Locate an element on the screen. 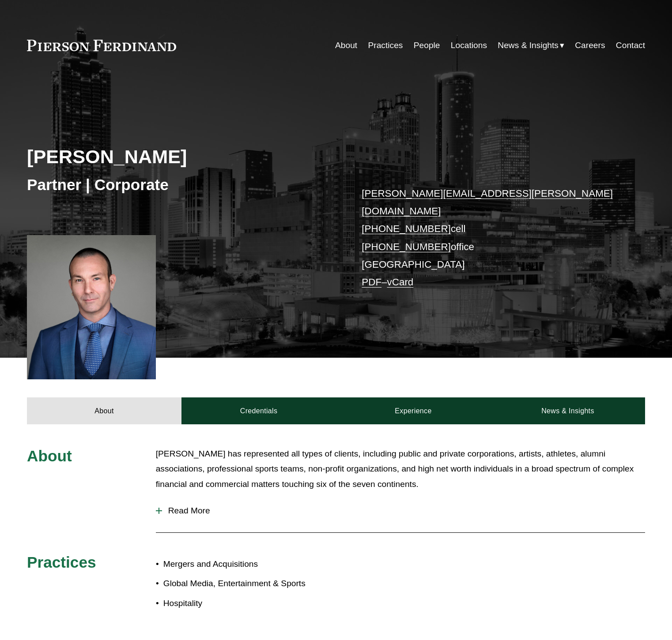 The height and width of the screenshot is (640, 672). a: PDF is located at coordinates (371, 282).